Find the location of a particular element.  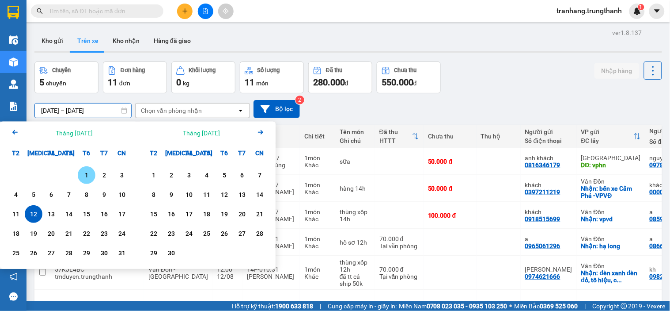

div: VP gửi is located at coordinates (607, 132).